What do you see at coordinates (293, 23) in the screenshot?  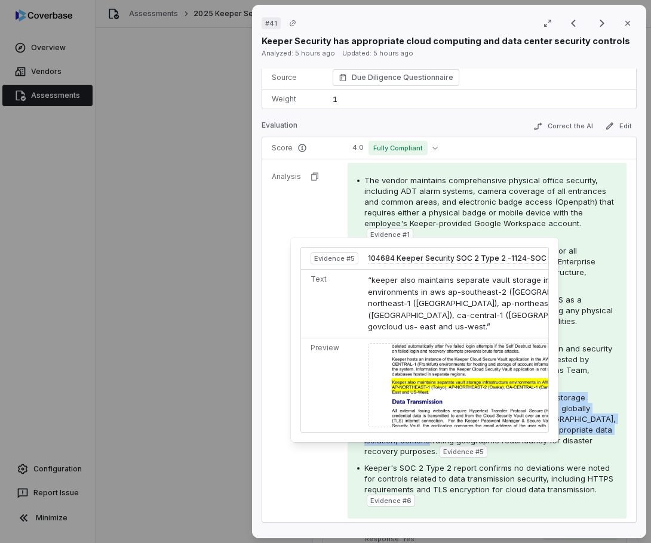 I see `button: Copy link` at bounding box center [293, 23].